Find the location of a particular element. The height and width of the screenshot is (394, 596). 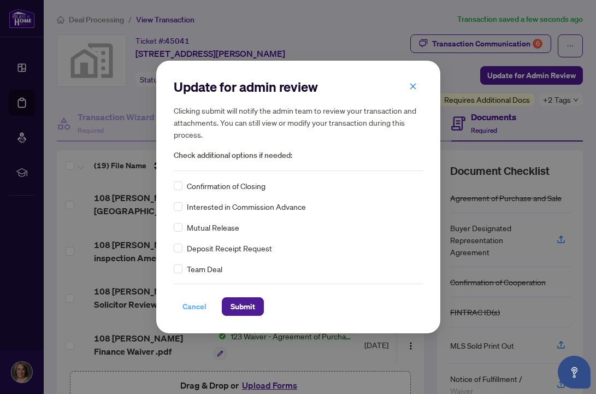

span: Check additional options if needed: is located at coordinates (298, 155).